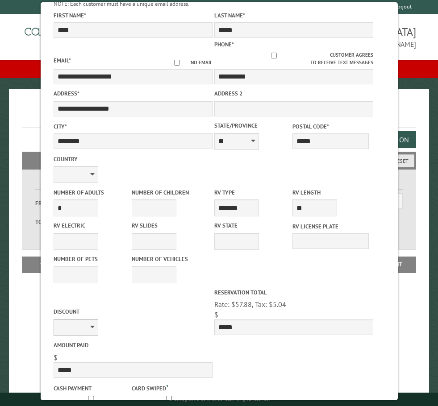  What do you see at coordinates (133, 159) in the screenshot?
I see `label: Country` at bounding box center [133, 159].